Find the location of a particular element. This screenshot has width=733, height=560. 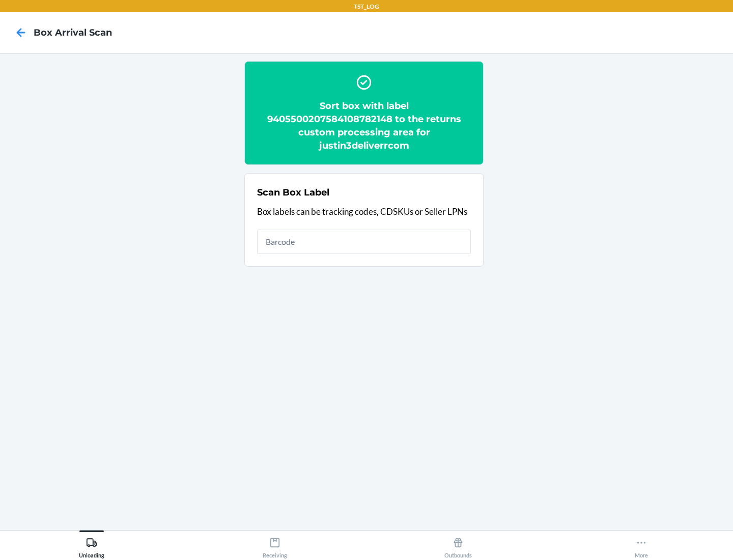

div: Unloading is located at coordinates (92, 545).